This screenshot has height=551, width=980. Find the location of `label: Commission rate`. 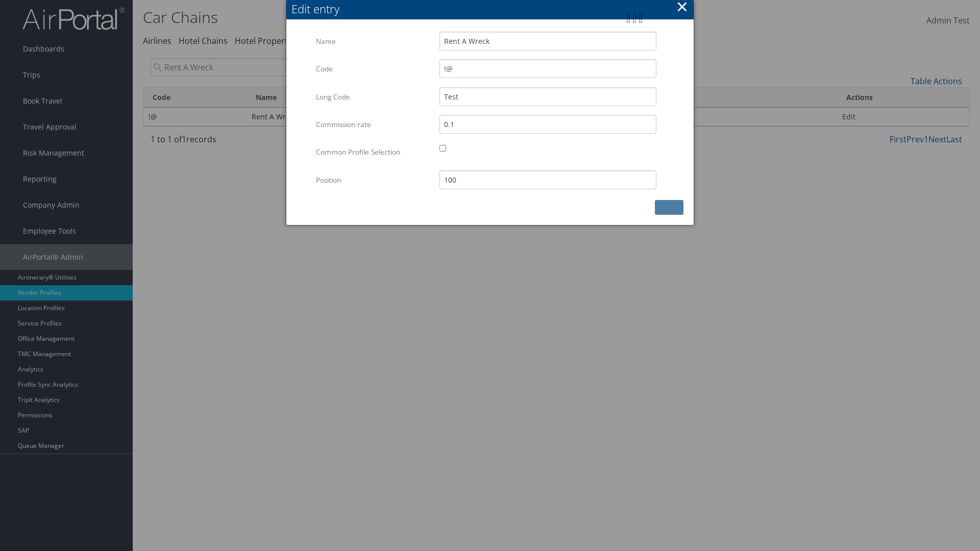

label: Commission rate is located at coordinates (374, 125).